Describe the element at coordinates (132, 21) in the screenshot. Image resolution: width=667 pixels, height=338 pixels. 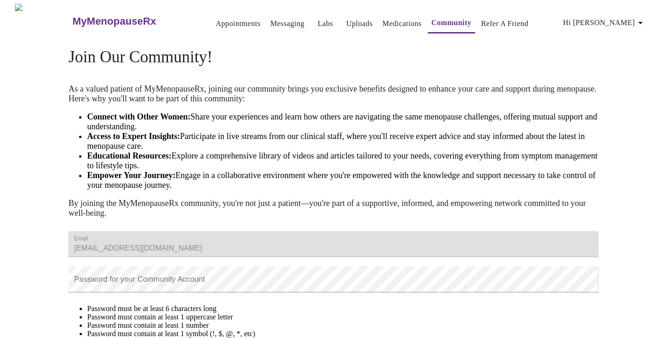
I see `a: MyMenopauseRx` at that location.